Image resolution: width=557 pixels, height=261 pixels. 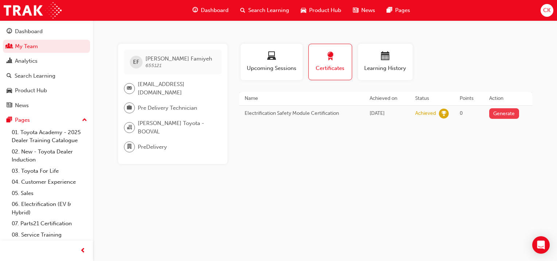 I want to click on span: people-icon, so click(x=9, y=47).